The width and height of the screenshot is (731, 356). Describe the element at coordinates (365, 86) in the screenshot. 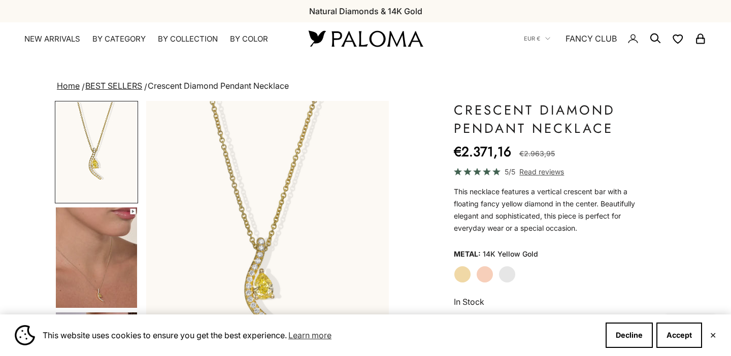

I see `nav: breadcrumbs` at that location.